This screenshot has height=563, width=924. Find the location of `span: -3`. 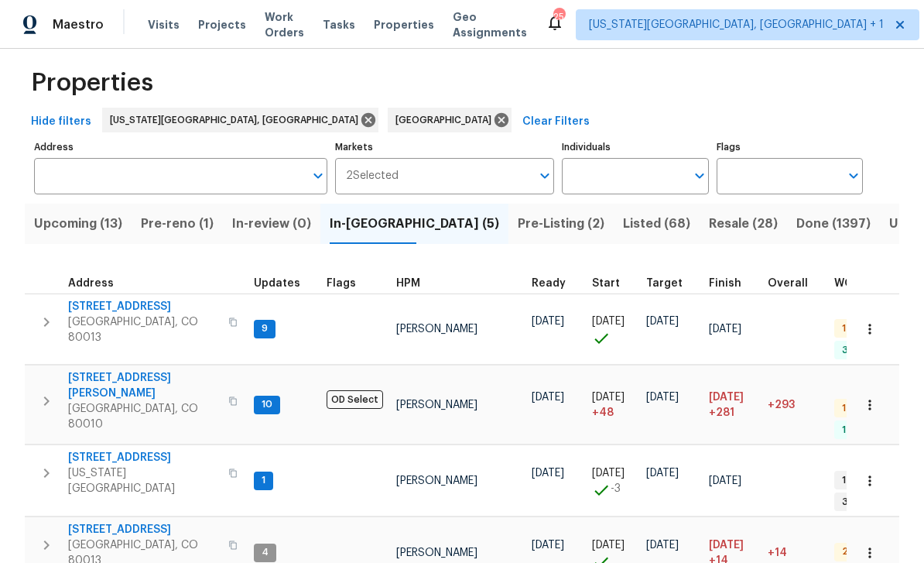

span: -3 is located at coordinates (615, 489).